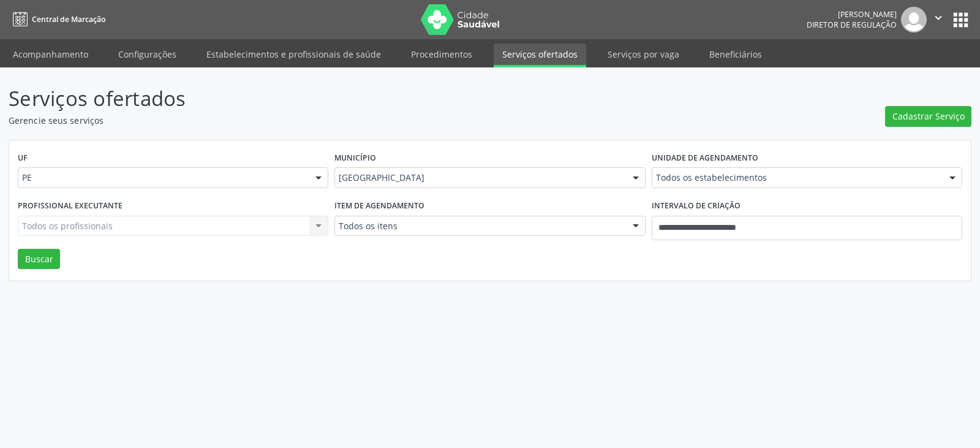 The height and width of the screenshot is (448, 980). What do you see at coordinates (696, 206) in the screenshot?
I see `label: Intervalo de criação` at bounding box center [696, 206].